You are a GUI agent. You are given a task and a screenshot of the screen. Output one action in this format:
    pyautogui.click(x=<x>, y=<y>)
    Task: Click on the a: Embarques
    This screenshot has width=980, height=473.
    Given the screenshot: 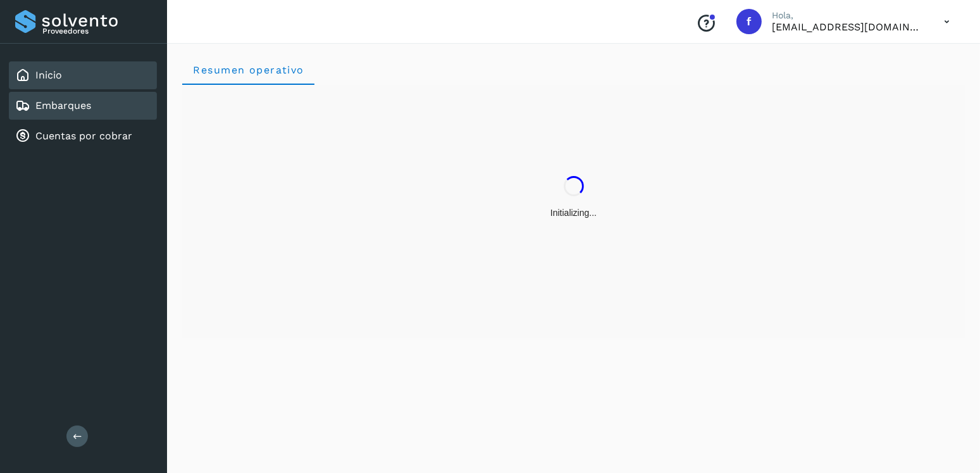 What is the action you would take?
    pyautogui.click(x=63, y=105)
    